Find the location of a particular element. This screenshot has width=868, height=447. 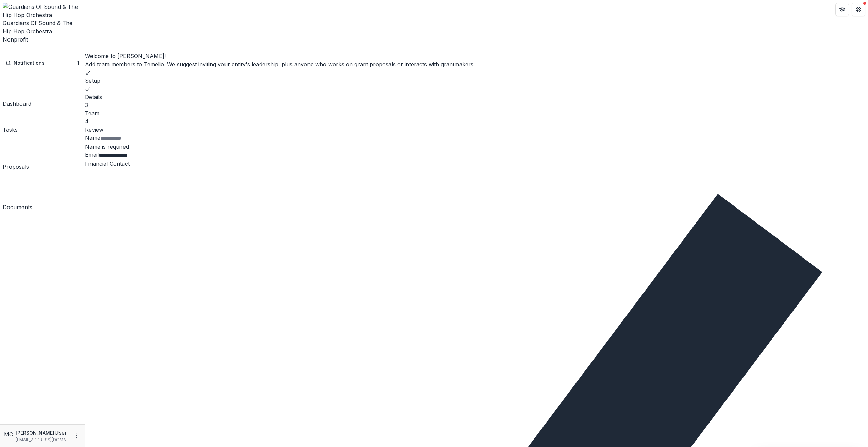

a: Documents is located at coordinates (18, 193).